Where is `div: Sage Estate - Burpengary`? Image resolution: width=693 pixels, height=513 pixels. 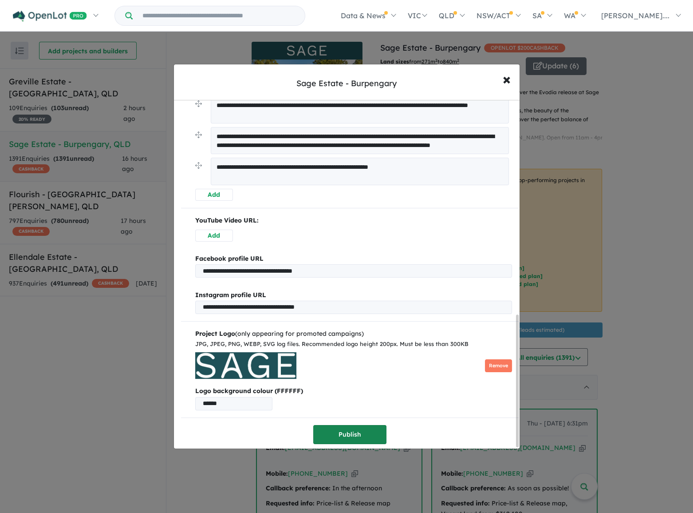
div: Sage Estate - Burpengary is located at coordinates (347, 83).